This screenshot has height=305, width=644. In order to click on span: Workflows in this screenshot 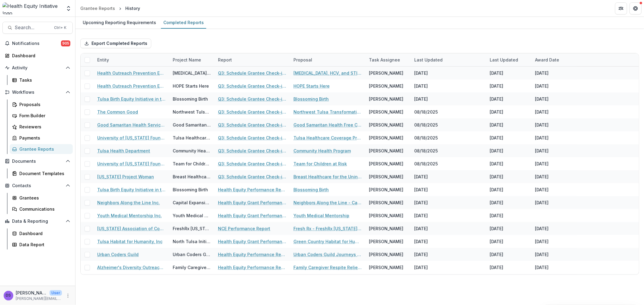, I will do `click(38, 92)`.